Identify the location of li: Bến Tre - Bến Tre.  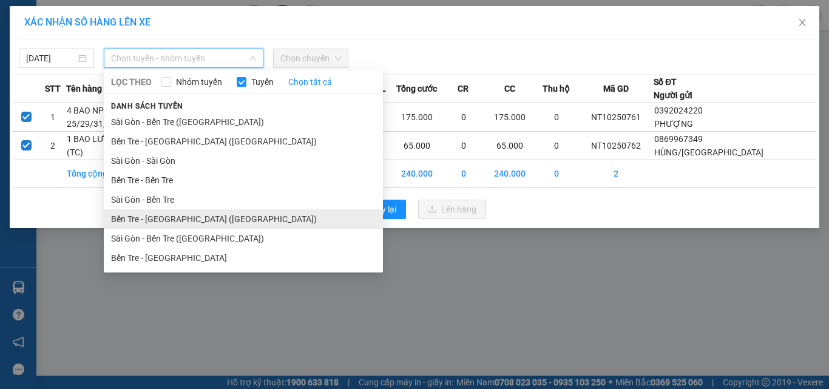
(243, 180).